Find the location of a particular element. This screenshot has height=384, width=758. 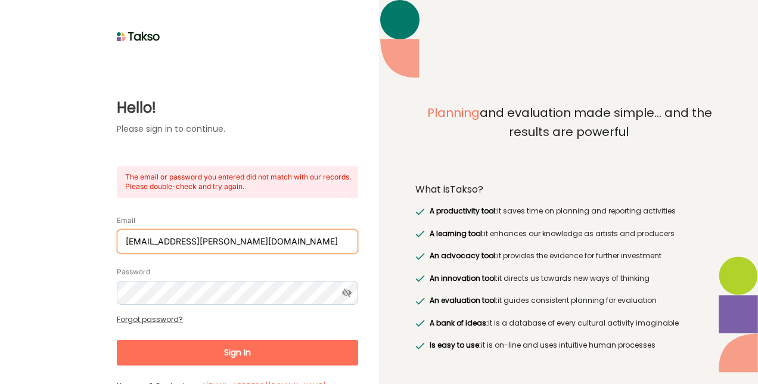

span: A learning tool: is located at coordinates (456, 233).